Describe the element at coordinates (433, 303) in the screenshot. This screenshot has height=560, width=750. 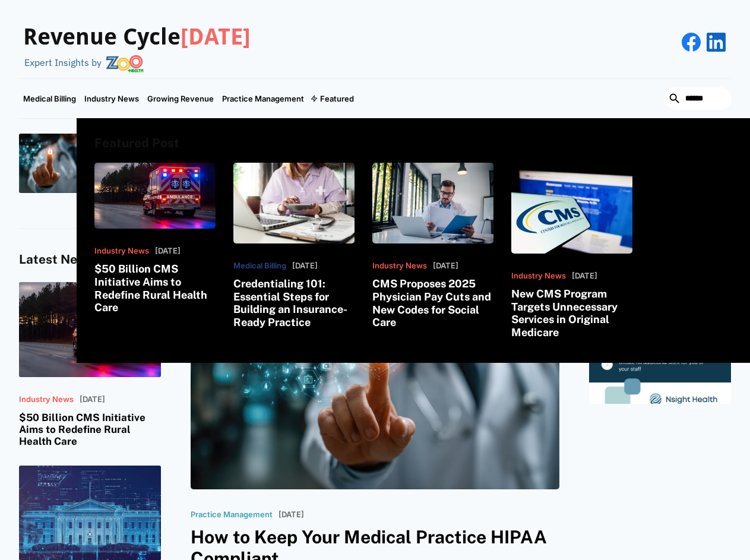
I see `h3: CMS Proposes 2025 Physician Pay Cuts and New Codes for Social Care` at that location.